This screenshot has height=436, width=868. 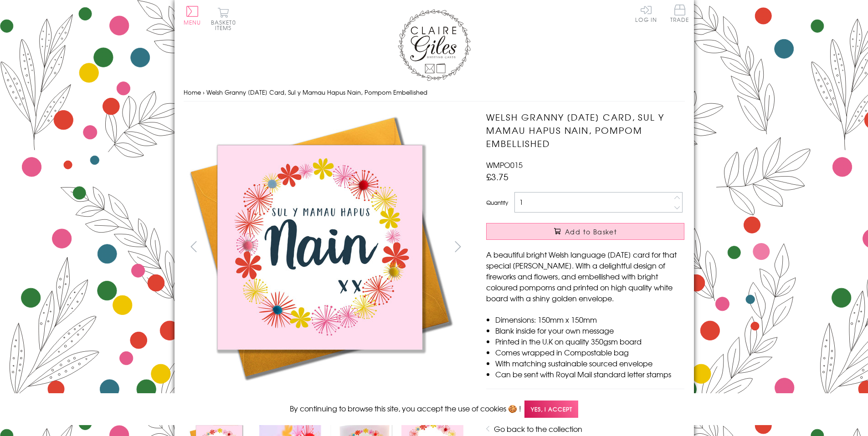 What do you see at coordinates (590, 342) in the screenshot?
I see `li: Printed in the U.K on quality 350gsm board` at bounding box center [590, 342].